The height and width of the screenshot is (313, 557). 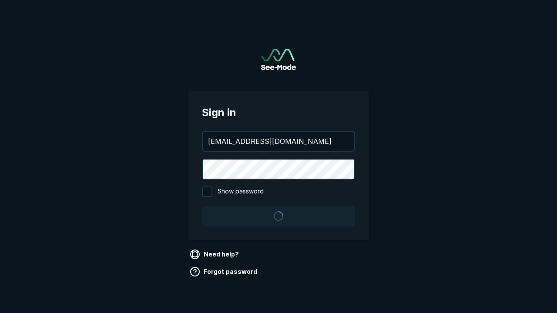 What do you see at coordinates (278, 141) in the screenshot?
I see `input: your@email.com` at bounding box center [278, 141].